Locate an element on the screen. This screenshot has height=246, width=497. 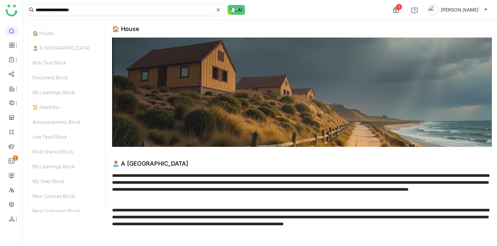
img: ask-buddy-normal.svg is located at coordinates (236, 10).